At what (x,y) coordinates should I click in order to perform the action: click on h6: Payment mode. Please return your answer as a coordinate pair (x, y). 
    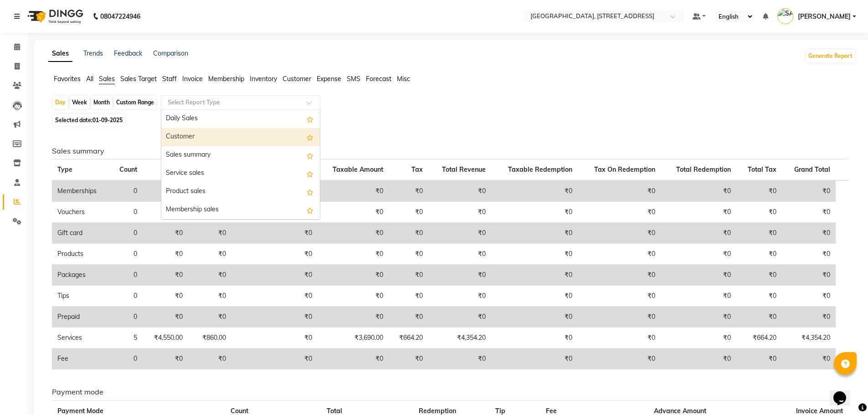
    Looking at the image, I should click on (450, 392).